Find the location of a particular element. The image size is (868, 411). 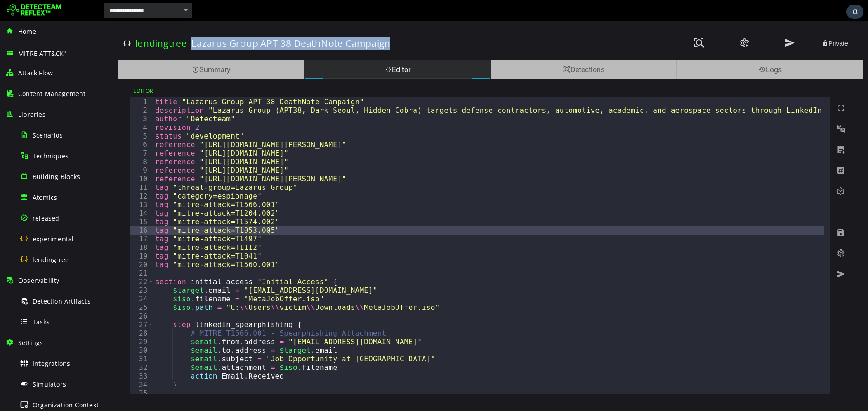

div: 24 is located at coordinates (29, 278).